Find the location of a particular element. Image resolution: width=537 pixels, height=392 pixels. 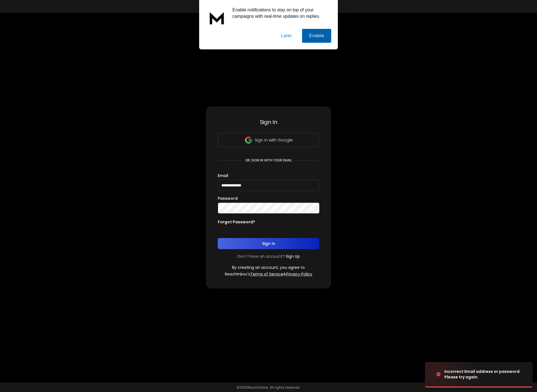

label: Password is located at coordinates (228, 198).